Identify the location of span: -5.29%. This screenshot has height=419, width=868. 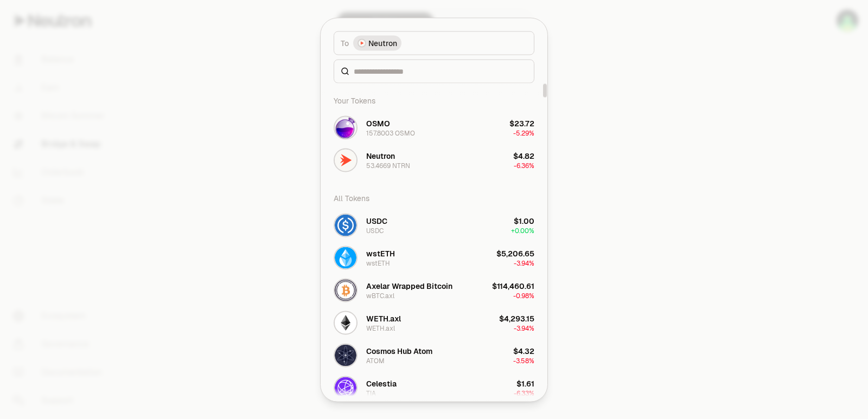
(523, 133).